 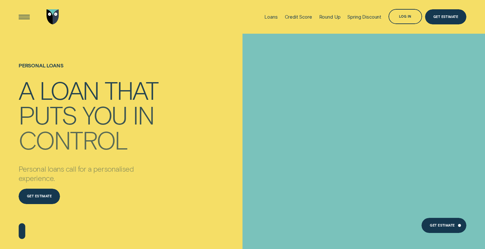 I want to click on div: you, so click(x=104, y=114).